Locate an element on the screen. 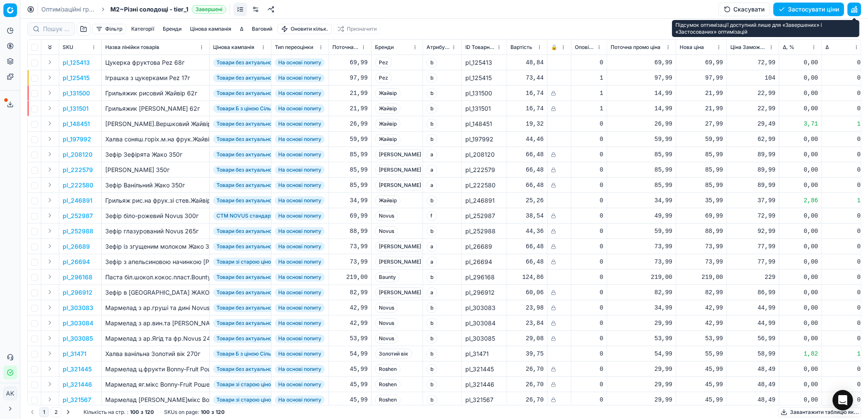  span: СТМ NOVUS стандарт is located at coordinates (244, 216).